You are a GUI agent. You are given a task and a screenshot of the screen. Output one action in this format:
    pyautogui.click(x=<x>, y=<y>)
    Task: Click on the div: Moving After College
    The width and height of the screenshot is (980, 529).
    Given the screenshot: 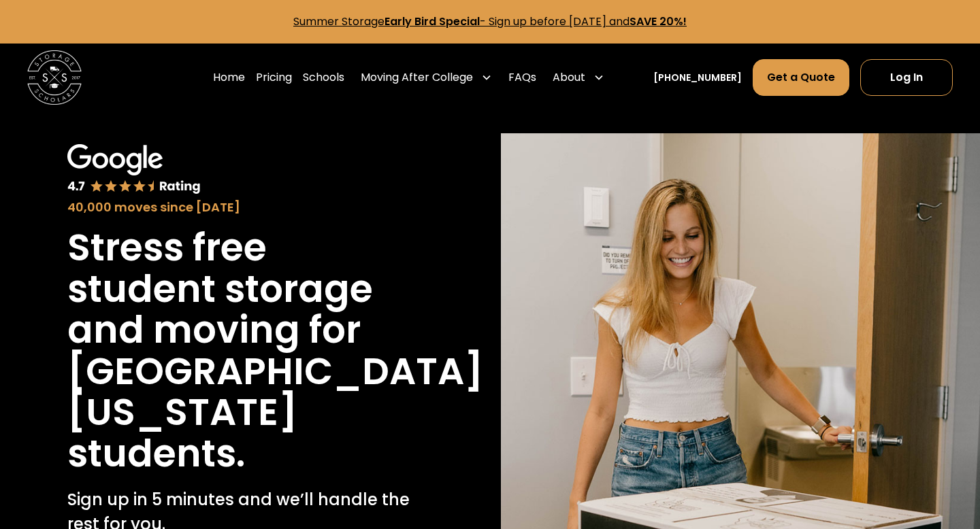 What is the action you would take?
    pyautogui.click(x=417, y=78)
    